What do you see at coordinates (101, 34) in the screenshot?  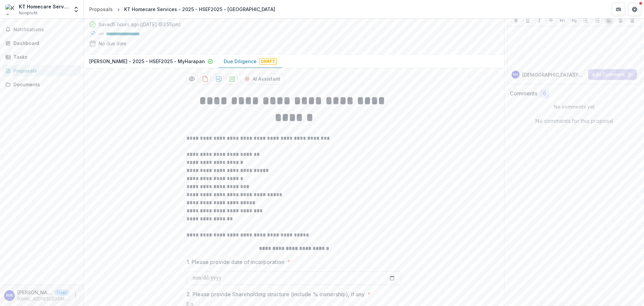 I see `p: 98 %` at bounding box center [101, 34].